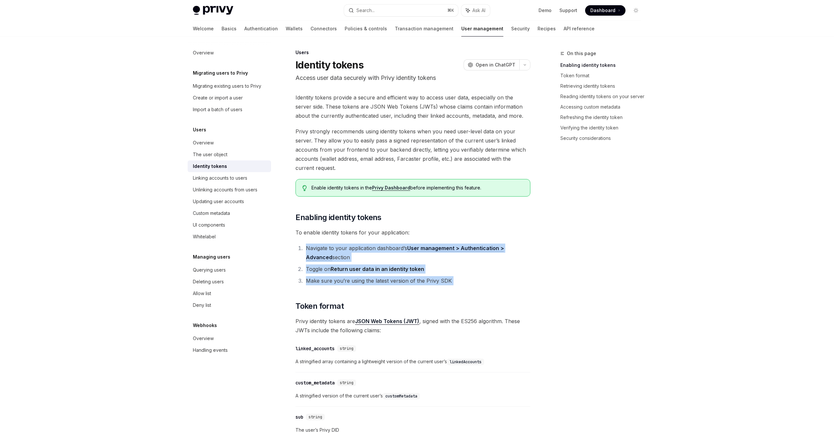  What do you see at coordinates (603, 117) in the screenshot?
I see `a: Refreshing the identity token` at bounding box center [603, 117].